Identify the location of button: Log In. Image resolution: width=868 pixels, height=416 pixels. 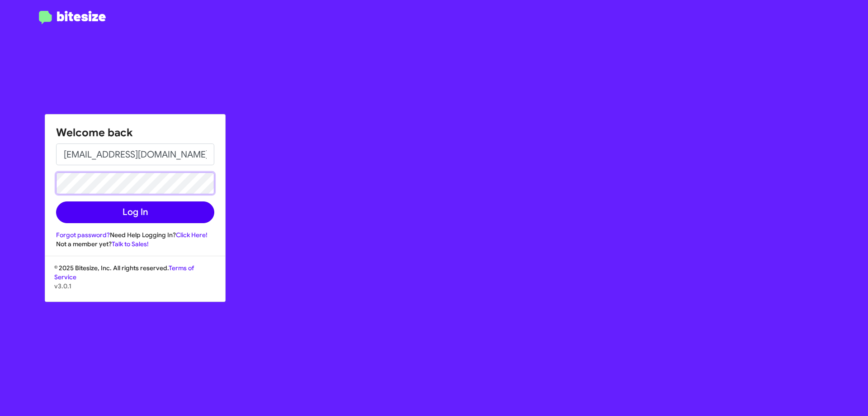
(136, 212).